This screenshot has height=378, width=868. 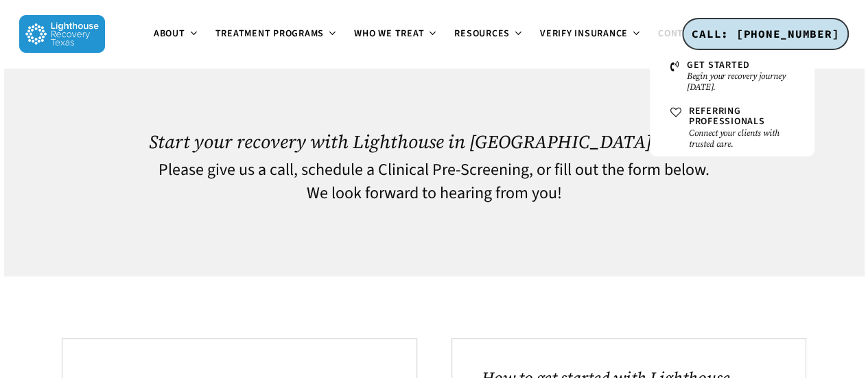 I want to click on img: Lighthouse Recovery Texas, so click(x=62, y=34).